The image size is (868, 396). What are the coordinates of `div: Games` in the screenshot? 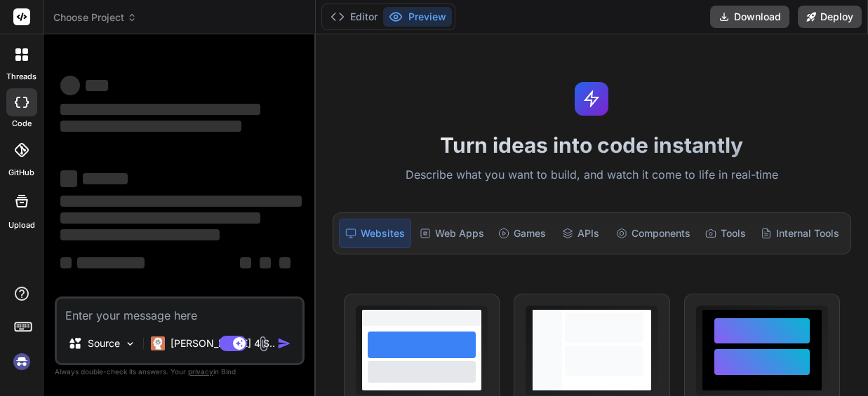 It's located at (522, 233).